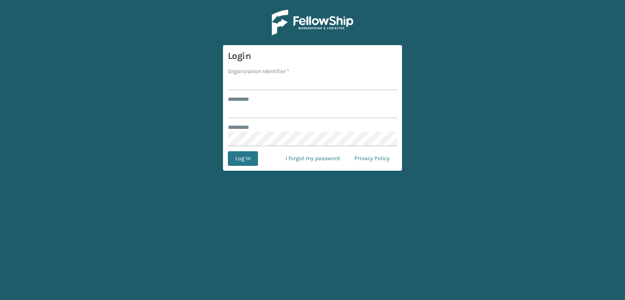  Describe the element at coordinates (243, 159) in the screenshot. I see `button: Log In` at that location.